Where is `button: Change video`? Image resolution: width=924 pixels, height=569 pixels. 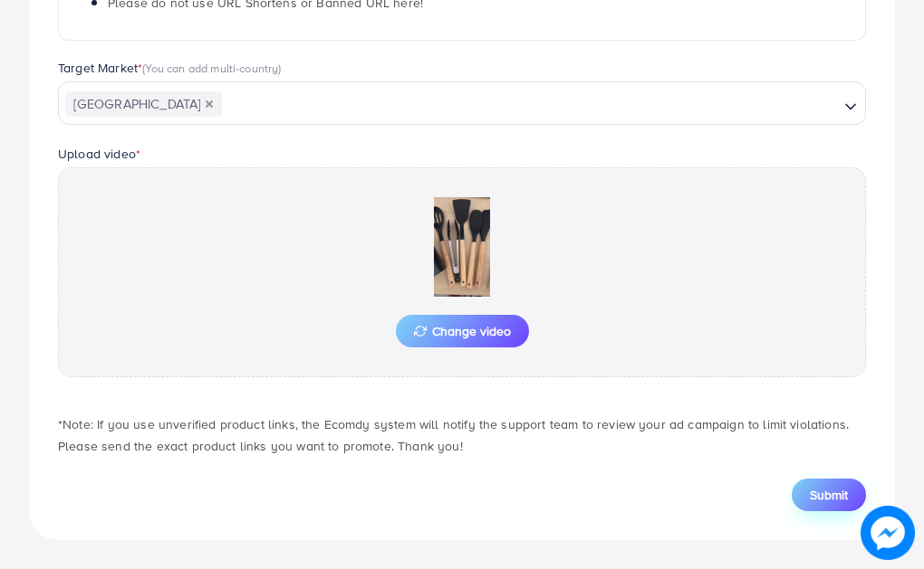
button: Change video is located at coordinates (462, 331).